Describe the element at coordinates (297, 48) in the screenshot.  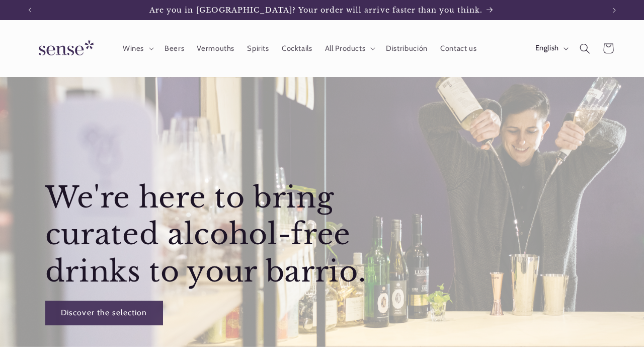
I see `span: Cocktails` at that location.